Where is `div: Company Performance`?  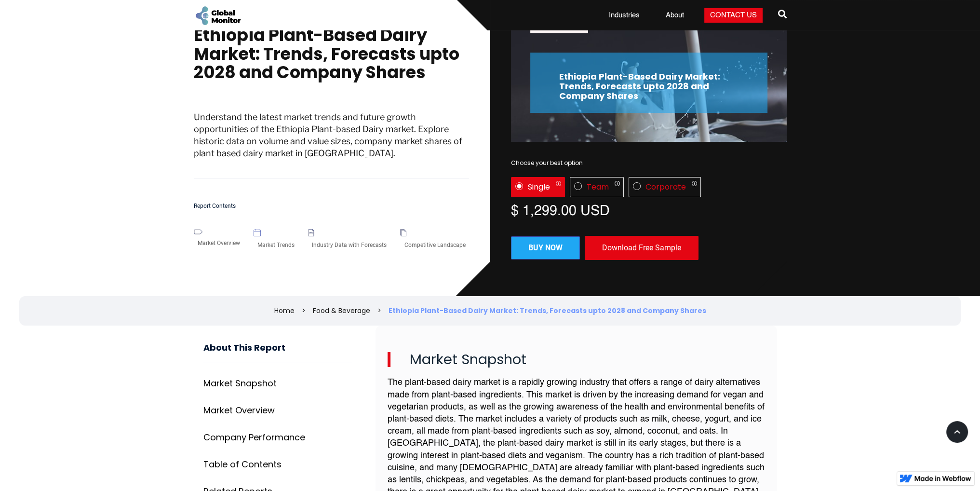 div: Company Performance is located at coordinates (254, 438).